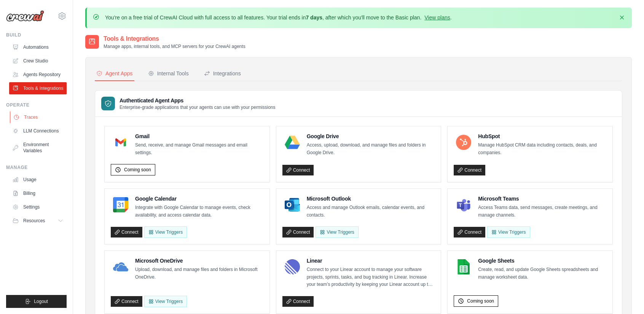 The image size is (644, 314). I want to click on p: Send, receive, and manage Gmail messages and email settings., so click(199, 149).